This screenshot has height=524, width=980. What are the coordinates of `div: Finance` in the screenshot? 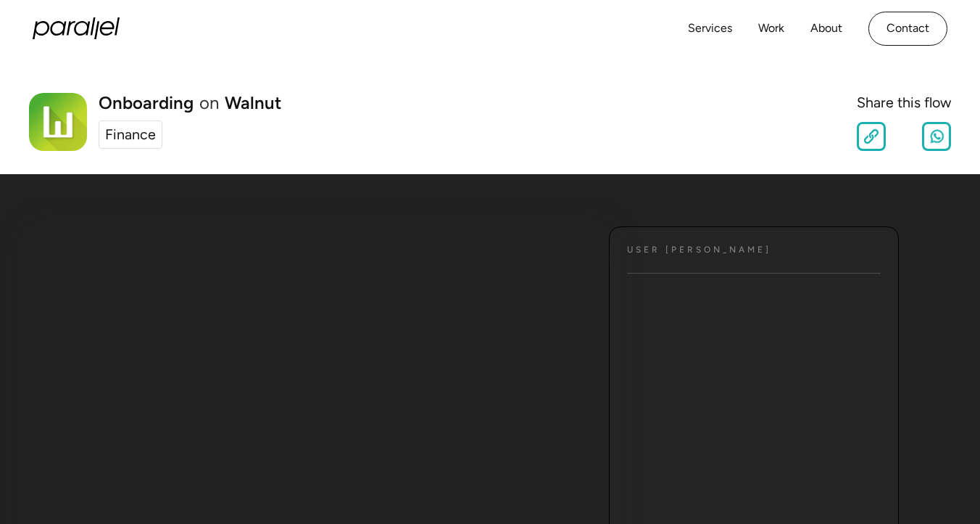 It's located at (130, 135).